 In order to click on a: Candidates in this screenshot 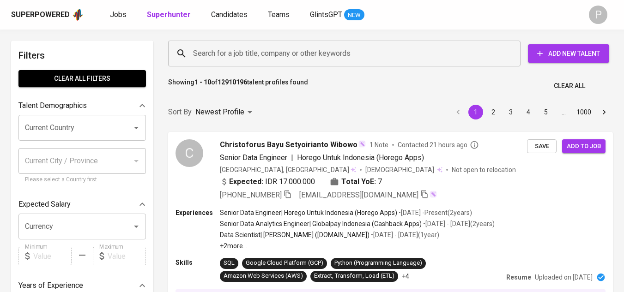, I will do `click(230, 15)`.